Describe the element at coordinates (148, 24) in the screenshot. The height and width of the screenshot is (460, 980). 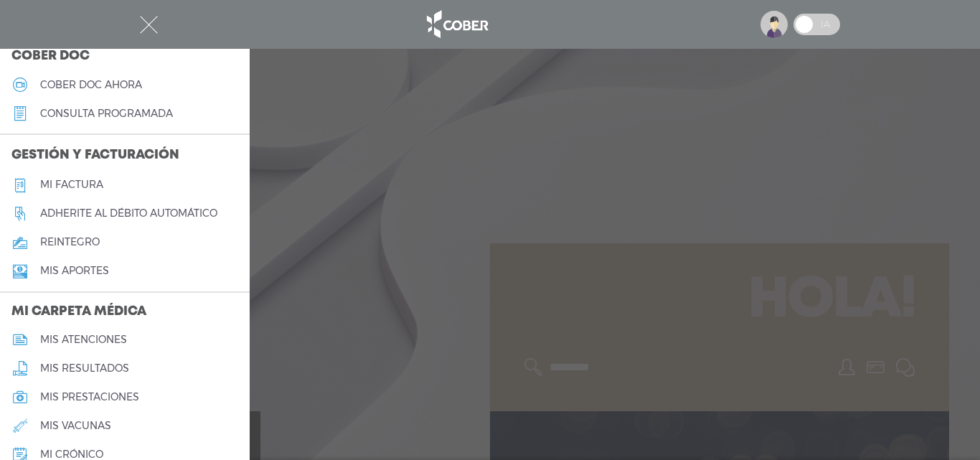
I see `img: Cober_menu-close-white.svg` at that location.